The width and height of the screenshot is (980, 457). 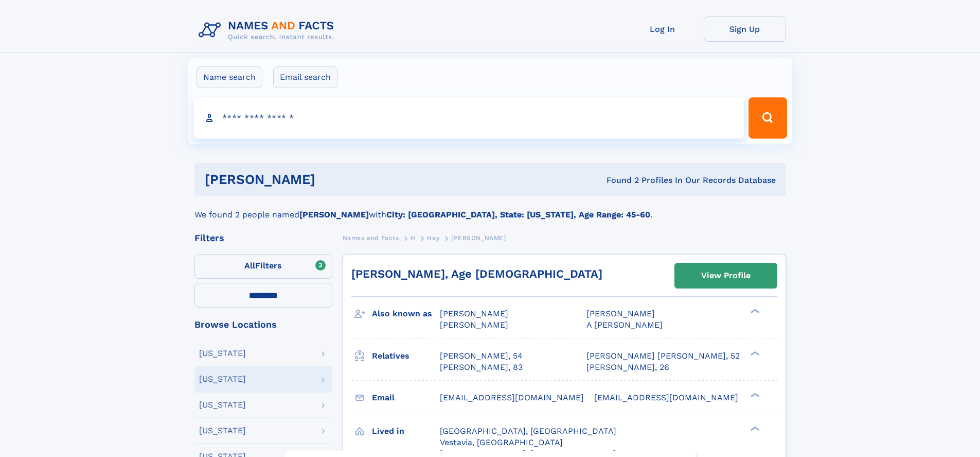 What do you see at coordinates (433, 238) in the screenshot?
I see `a: Hay` at bounding box center [433, 238].